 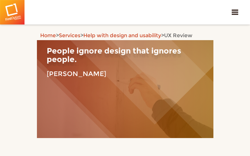 What do you see at coordinates (70, 35) in the screenshot?
I see `span: Services` at bounding box center [70, 35].